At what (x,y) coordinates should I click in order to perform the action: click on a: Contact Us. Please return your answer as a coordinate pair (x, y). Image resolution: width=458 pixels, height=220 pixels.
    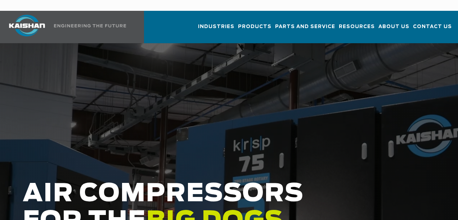
    Looking at the image, I should click on (433, 30).